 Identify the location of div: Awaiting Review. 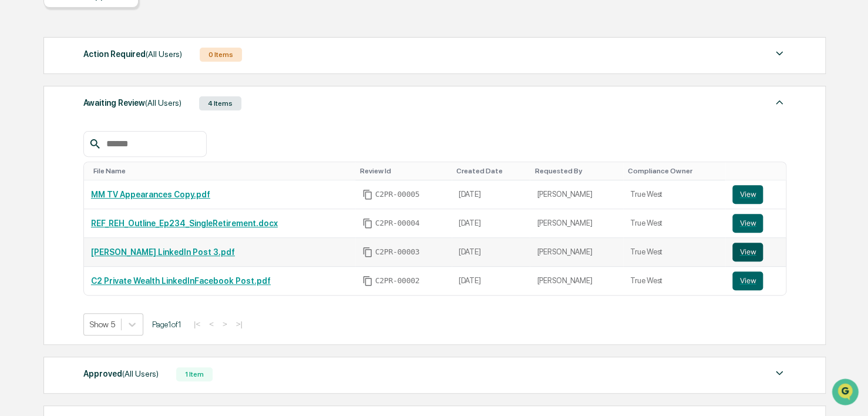
(132, 103).